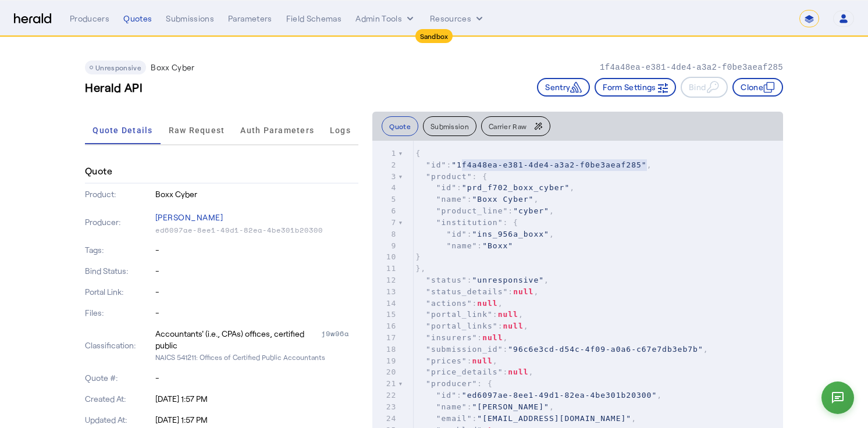 The image size is (868, 428). What do you see at coordinates (605, 349) in the screenshot?
I see `span: "96c6e3cd-d54c-4f09-a0a6-c67e7db3eb7b"` at bounding box center [605, 349].